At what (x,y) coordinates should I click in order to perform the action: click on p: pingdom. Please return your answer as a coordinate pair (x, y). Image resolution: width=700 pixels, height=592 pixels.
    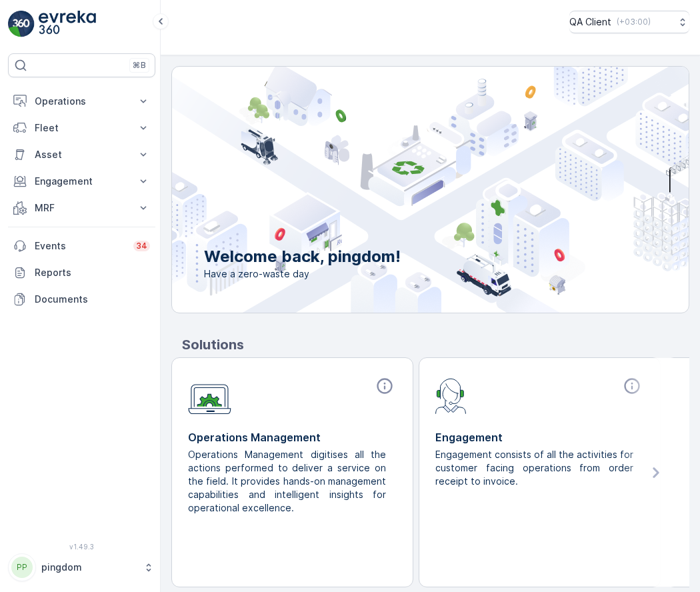
    Looking at the image, I should click on (89, 568).